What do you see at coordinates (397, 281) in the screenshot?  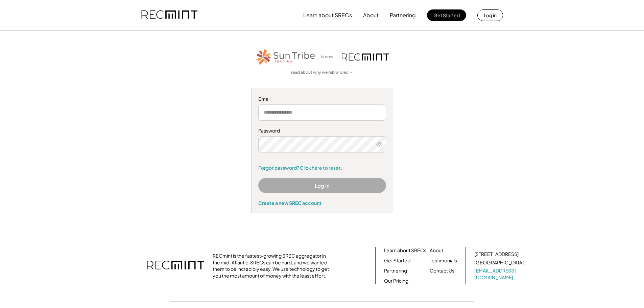 I see `a: Our Pricing` at bounding box center [397, 281].